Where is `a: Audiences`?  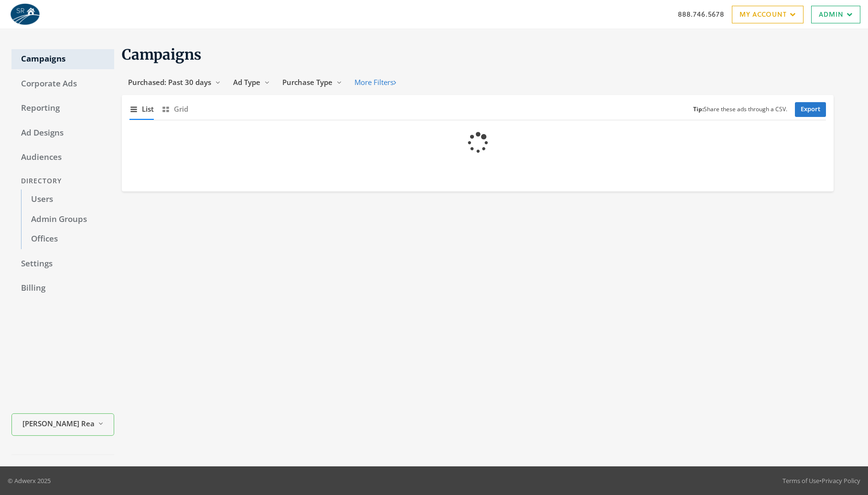 a: Audiences is located at coordinates (63, 158).